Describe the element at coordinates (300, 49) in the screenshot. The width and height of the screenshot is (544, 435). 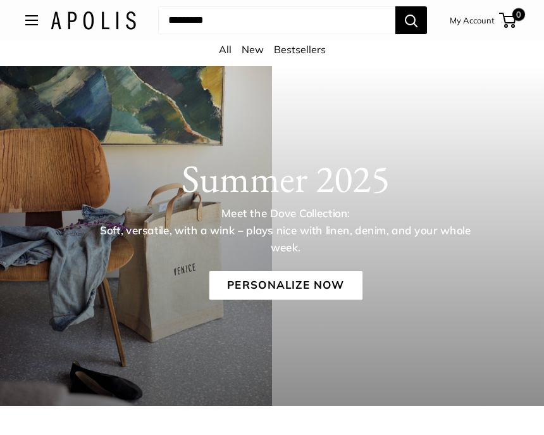
I see `a: Bestsellers` at that location.